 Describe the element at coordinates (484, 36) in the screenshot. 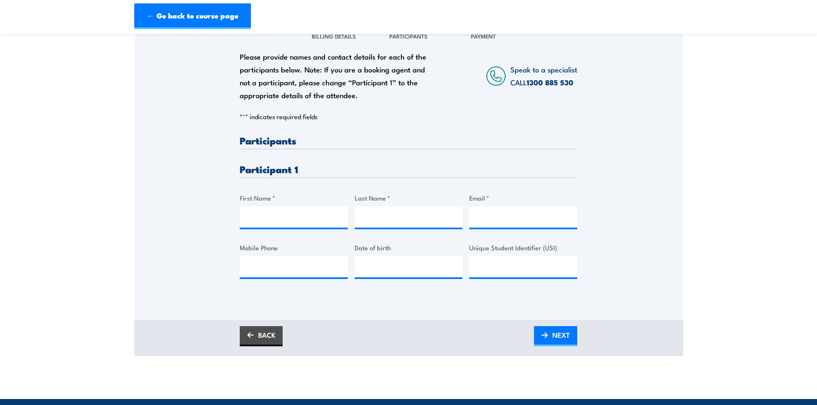

I see `span: Payment` at that location.